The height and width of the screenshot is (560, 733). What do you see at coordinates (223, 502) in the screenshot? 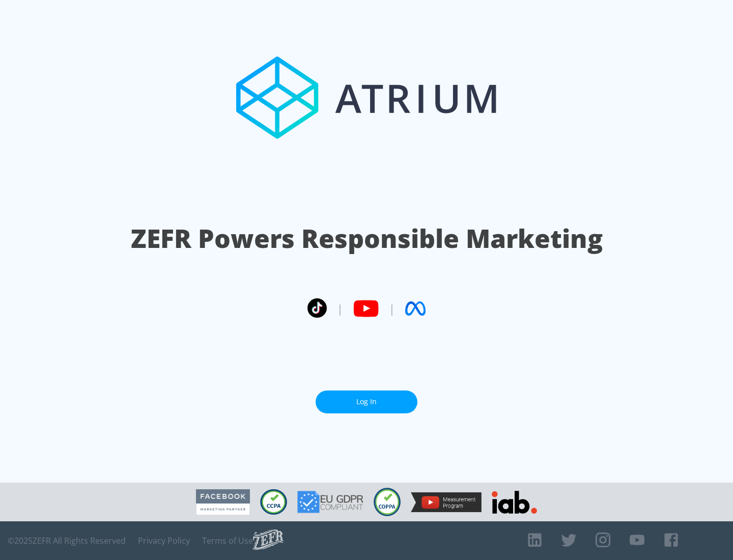
I see `img: Facebook Marketing Partner` at bounding box center [223, 502].